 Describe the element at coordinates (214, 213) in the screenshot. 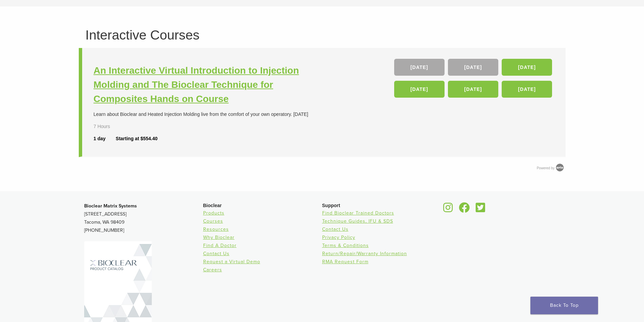

I see `a: Products` at that location.